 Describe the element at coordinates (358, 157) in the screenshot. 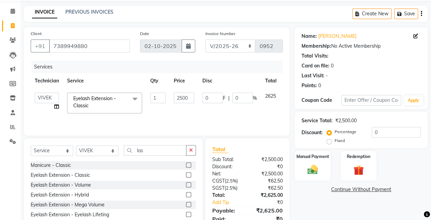

I see `label: Redemption` at that location.